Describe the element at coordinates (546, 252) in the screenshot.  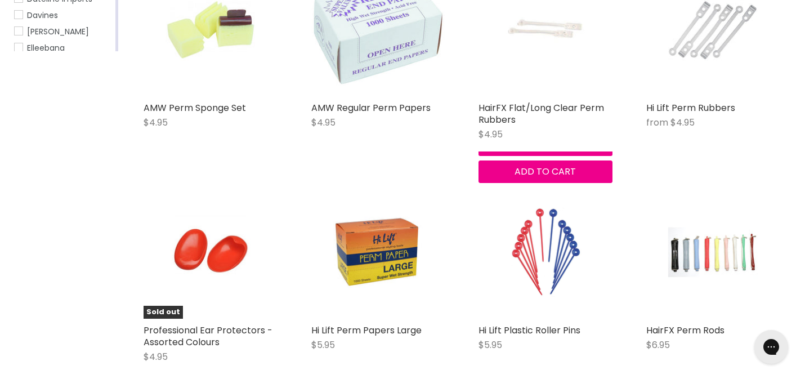
I see `img: Hi Lift Plastic Roller Pins` at that location.